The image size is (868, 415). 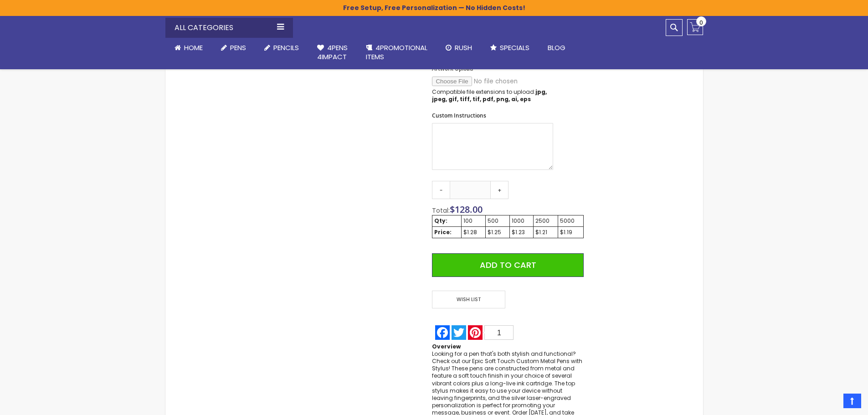 I want to click on div: 500, so click(x=498, y=221).